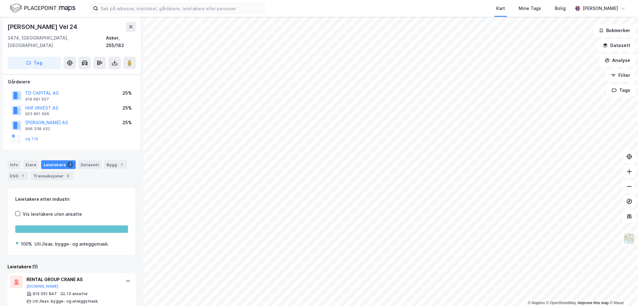 The width and height of the screenshot is (638, 306). What do you see at coordinates (37, 114) in the screenshot?
I see `div: 923 861 696` at bounding box center [37, 114].